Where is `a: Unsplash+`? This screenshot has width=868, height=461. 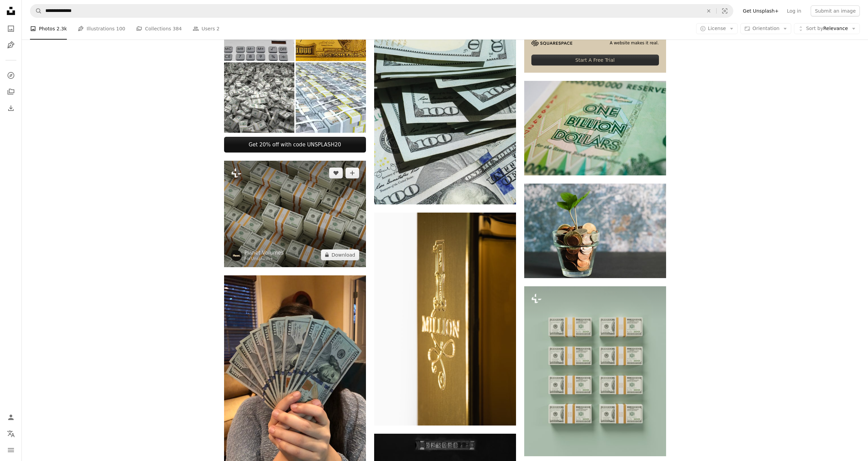
a: Unsplash+ is located at coordinates (262, 259).